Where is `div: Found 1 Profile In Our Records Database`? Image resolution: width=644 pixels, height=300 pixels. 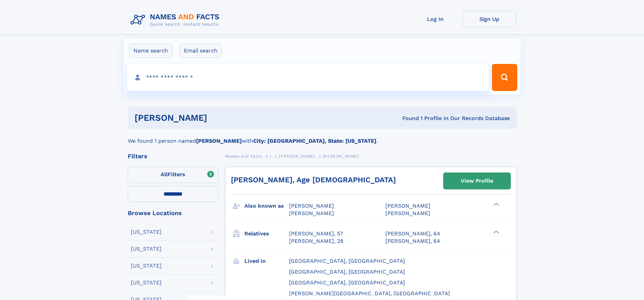 div: Found 1 Profile In Our Records Database is located at coordinates (407, 119).